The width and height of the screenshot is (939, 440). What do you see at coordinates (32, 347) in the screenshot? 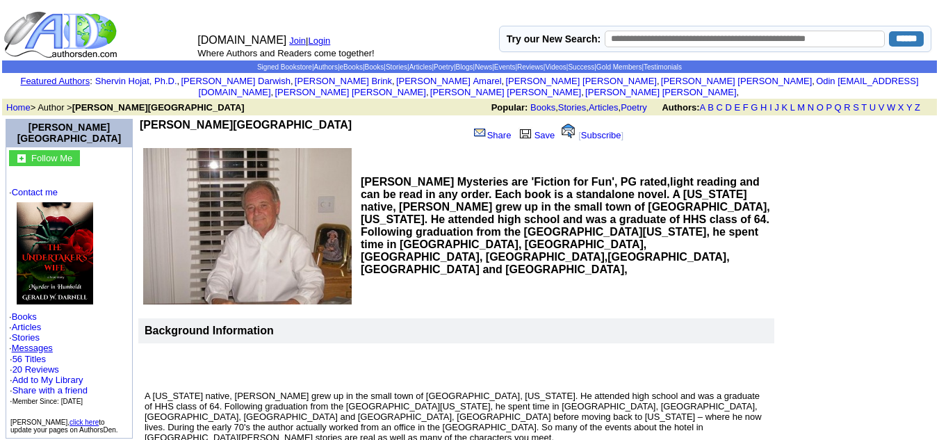
I see `a: Messages` at bounding box center [32, 347].